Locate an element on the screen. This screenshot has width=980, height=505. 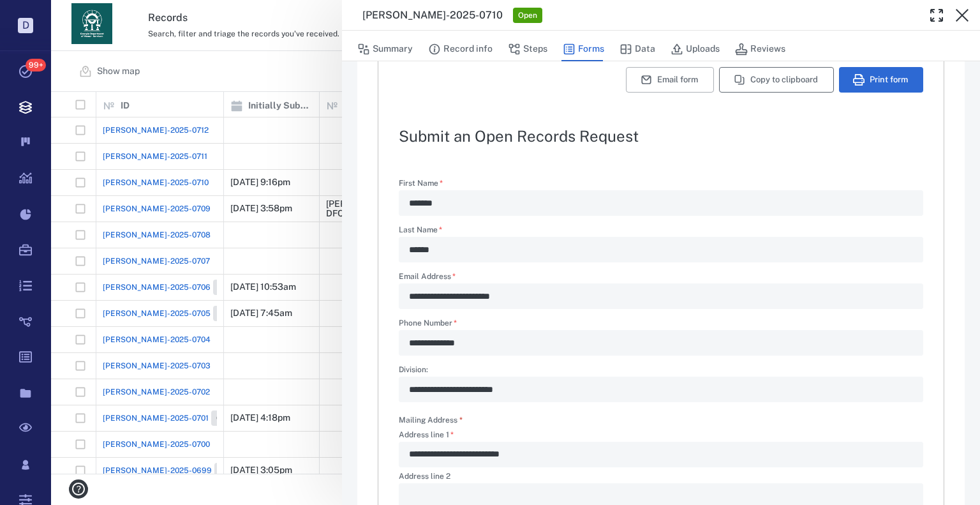
span: required is located at coordinates (461, 420).